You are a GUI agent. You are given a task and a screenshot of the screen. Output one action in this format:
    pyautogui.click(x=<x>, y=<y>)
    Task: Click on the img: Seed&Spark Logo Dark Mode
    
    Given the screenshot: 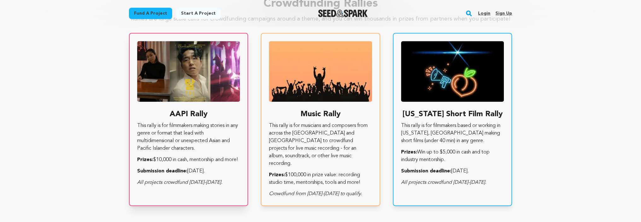 What is the action you would take?
    pyautogui.click(x=343, y=13)
    